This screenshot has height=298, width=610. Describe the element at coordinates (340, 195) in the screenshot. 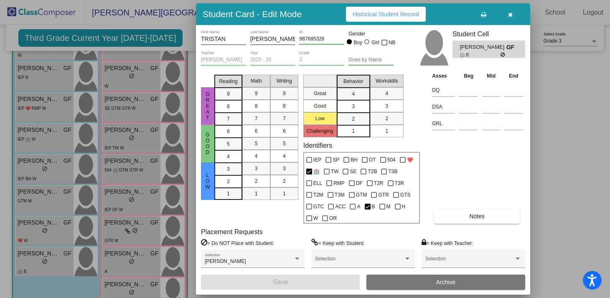

I see `span: T3M` at that location.